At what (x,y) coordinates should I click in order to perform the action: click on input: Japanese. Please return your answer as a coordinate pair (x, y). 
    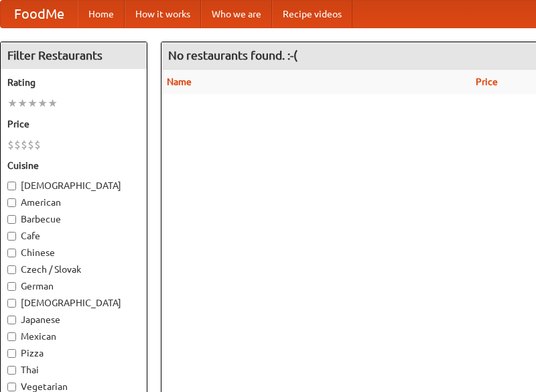
    Looking at the image, I should click on (11, 320).